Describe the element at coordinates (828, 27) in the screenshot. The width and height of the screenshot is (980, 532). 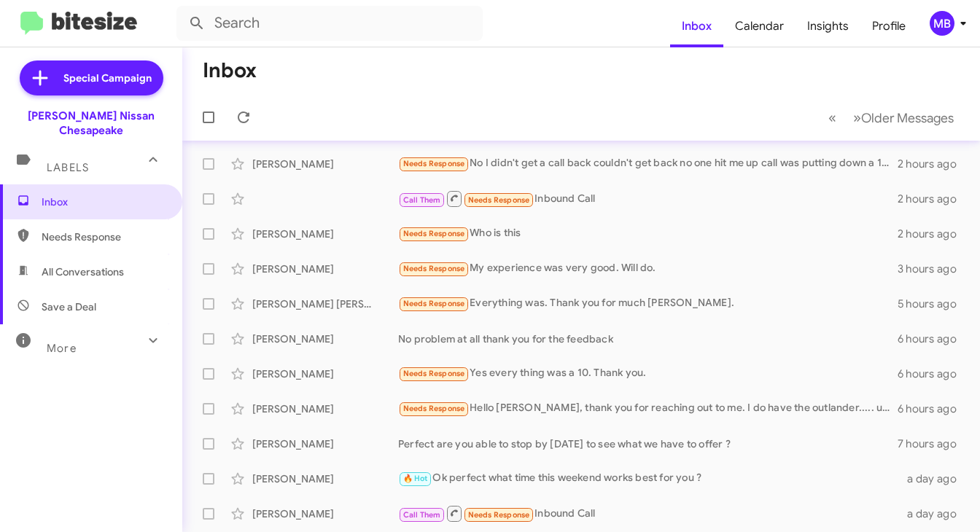
I see `a: Insights` at that location.